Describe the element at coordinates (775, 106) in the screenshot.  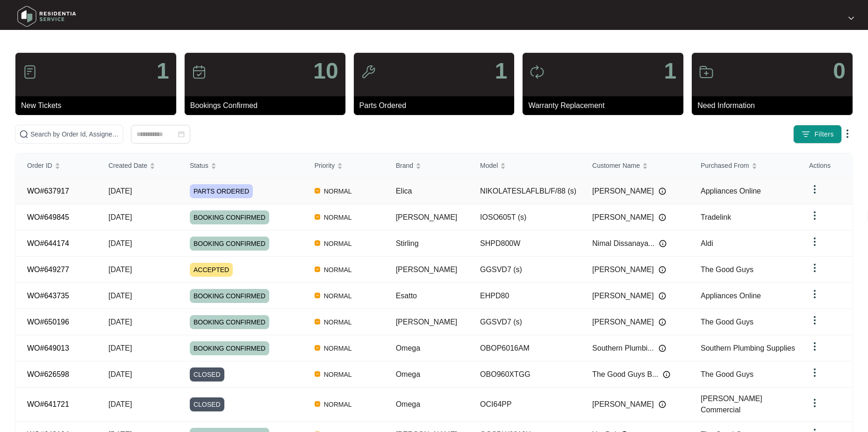
I see `p: Need Information` at that location.